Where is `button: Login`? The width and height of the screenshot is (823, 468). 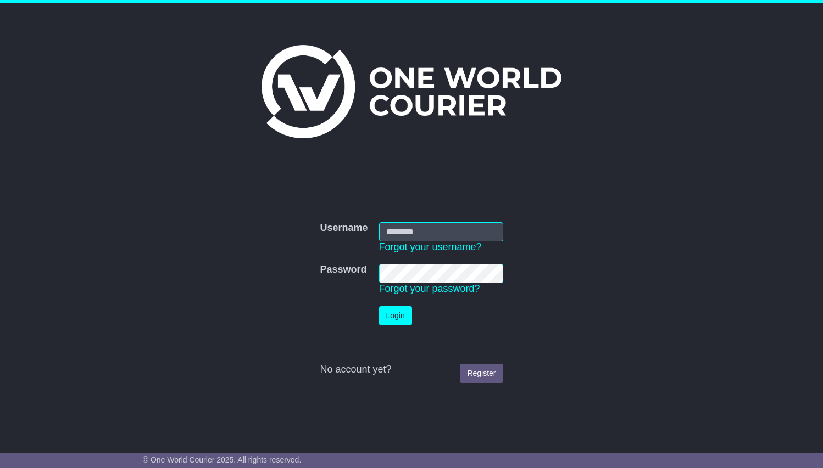 button: Login is located at coordinates (395, 316).